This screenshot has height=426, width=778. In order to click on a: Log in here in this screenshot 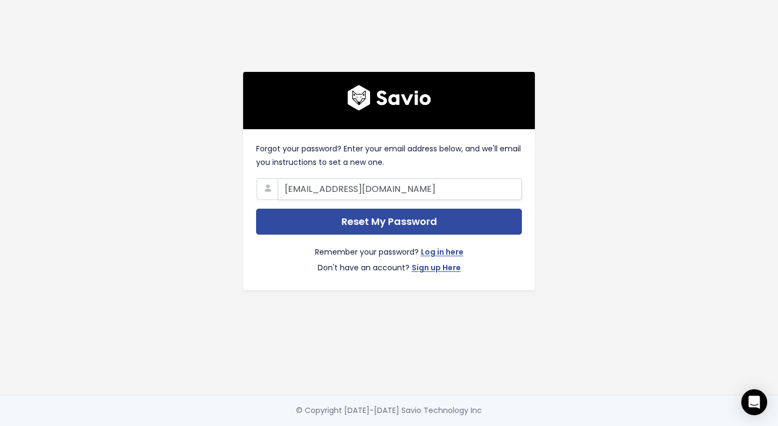, I will do `click(442, 253)`.